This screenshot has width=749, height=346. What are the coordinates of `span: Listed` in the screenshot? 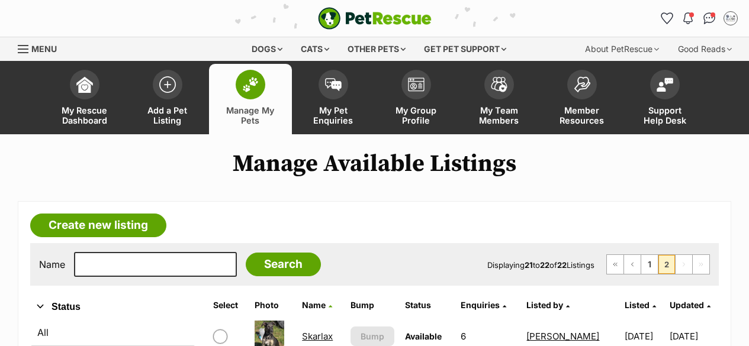 It's located at (637, 305).